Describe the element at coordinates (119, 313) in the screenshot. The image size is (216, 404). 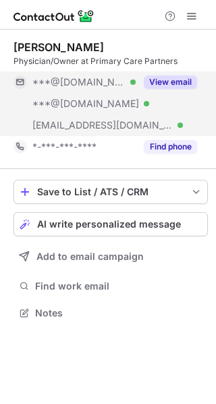
I see `span: Notes` at that location.